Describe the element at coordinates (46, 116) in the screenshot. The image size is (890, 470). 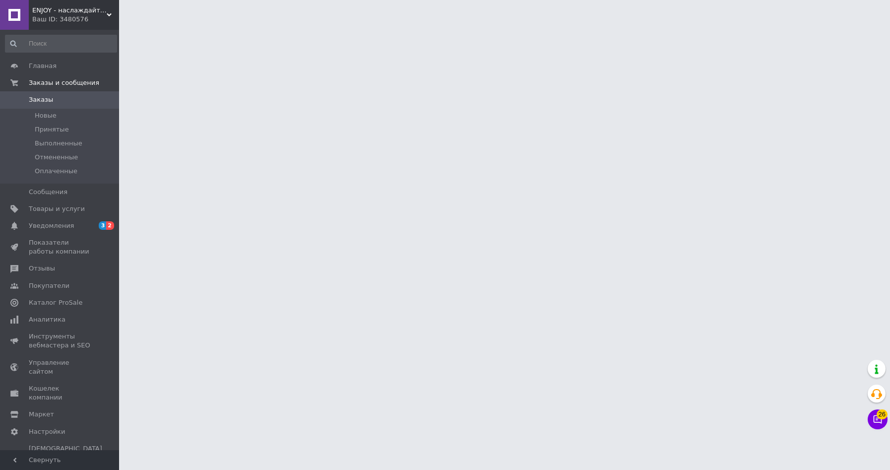
I see `span: Новые` at that location.